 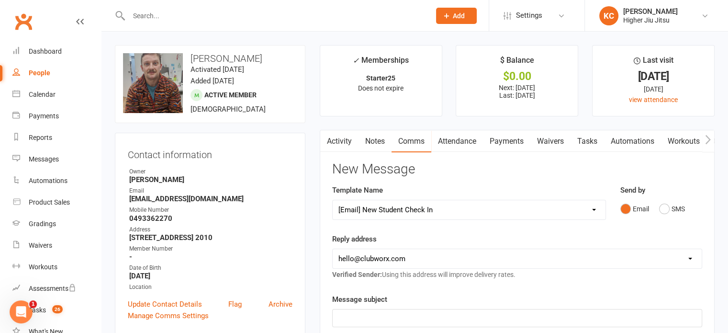 What do you see at coordinates (44, 116) in the screenshot?
I see `div: Payments` at bounding box center [44, 116].